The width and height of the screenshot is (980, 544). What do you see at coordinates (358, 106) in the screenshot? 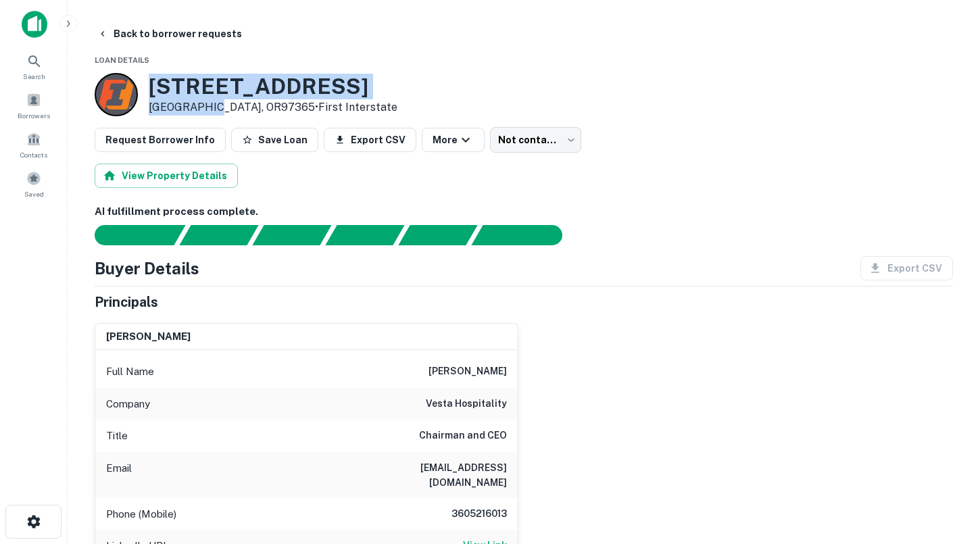
I see `a: First Interstate` at bounding box center [358, 106].